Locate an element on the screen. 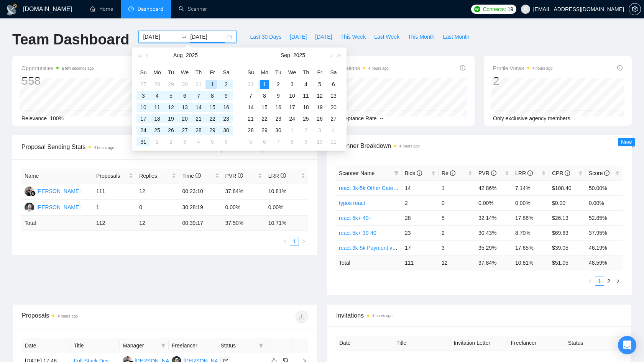 The width and height of the screenshot is (644, 362). td: 2025-09-28 is located at coordinates (250, 130).